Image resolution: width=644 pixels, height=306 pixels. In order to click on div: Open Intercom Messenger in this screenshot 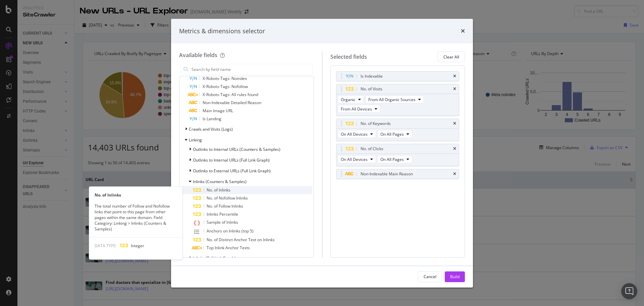, I will do `click(629, 291)`.